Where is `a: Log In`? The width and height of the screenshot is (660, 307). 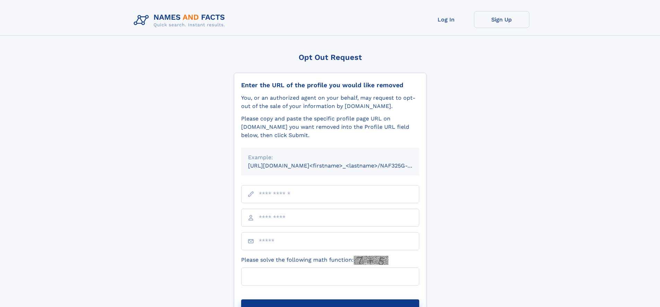 a: Log In is located at coordinates (446, 19).